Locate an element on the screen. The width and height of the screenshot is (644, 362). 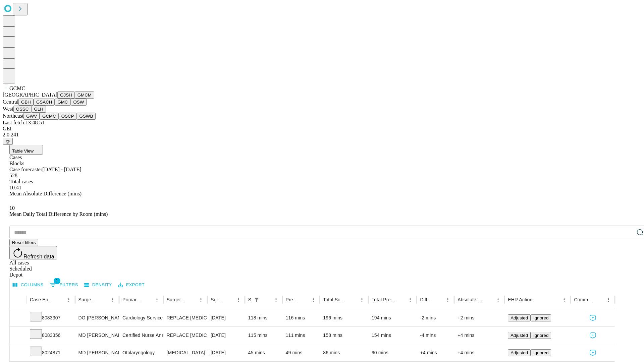
div: 154 mins is located at coordinates (392, 335).